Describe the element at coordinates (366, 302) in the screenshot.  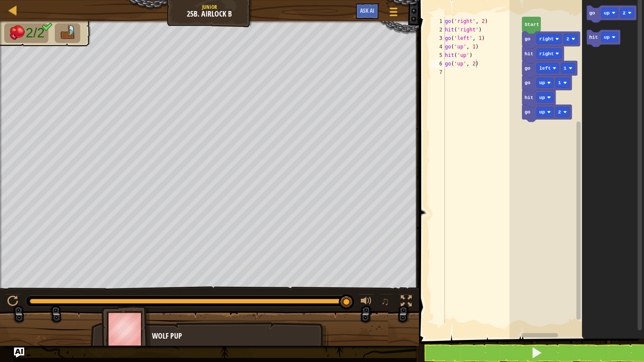
I see `button: Adjust volume` at that location.